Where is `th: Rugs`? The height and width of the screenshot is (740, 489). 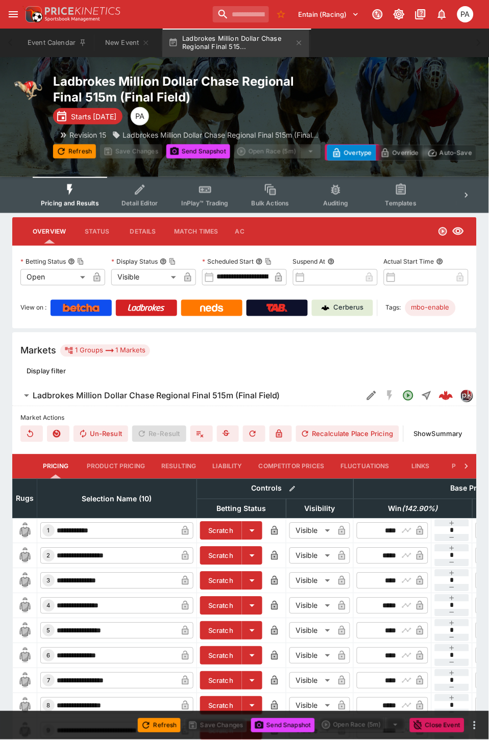
th: Rugs is located at coordinates (25, 499).